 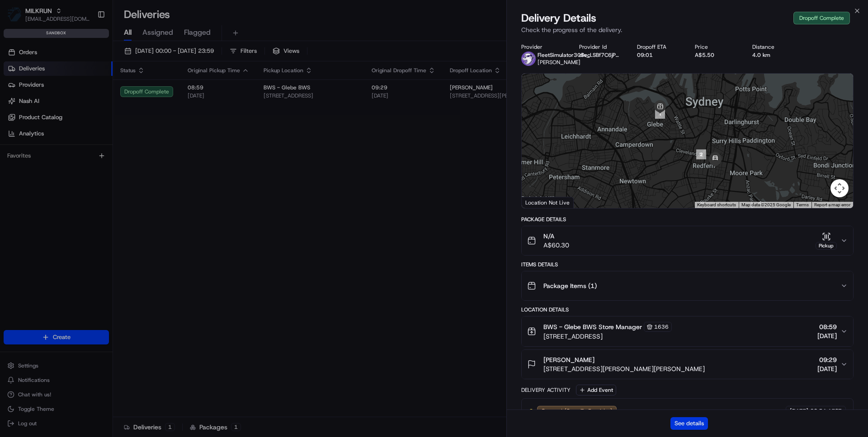 What do you see at coordinates (601, 55) in the screenshot?
I see `button: dlv_LSBf7C6jP2r7KHJpVBxsJy` at bounding box center [601, 55].